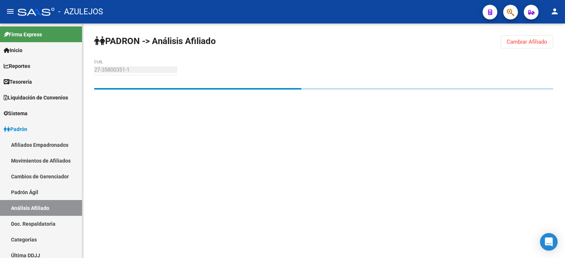  Describe the element at coordinates (554, 11) in the screenshot. I see `mat-icon: person` at that location.